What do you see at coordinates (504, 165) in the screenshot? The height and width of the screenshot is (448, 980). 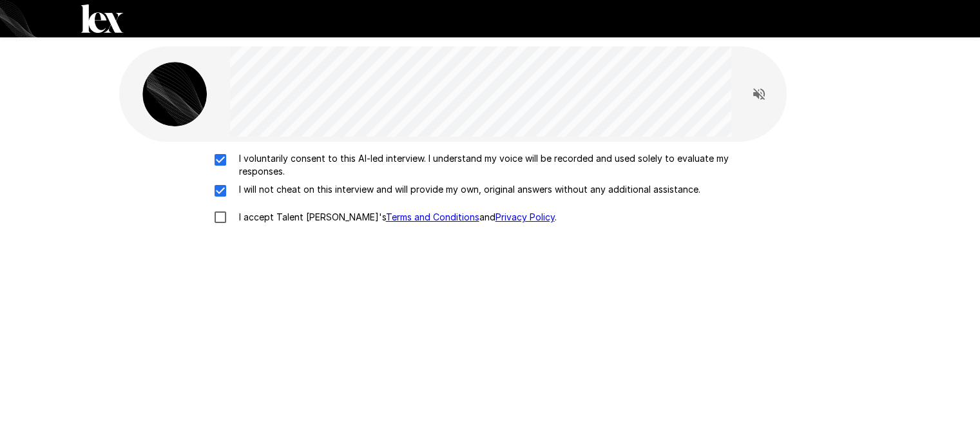 I see `p: I voluntarily consent to this AI-led interview. I understand my voice will be recorded and used s...` at bounding box center [504, 165].